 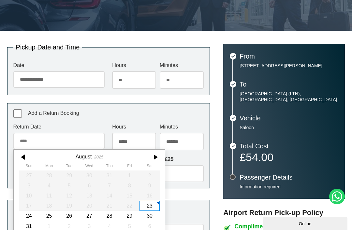 I want to click on h3: From, so click(x=288, y=56).